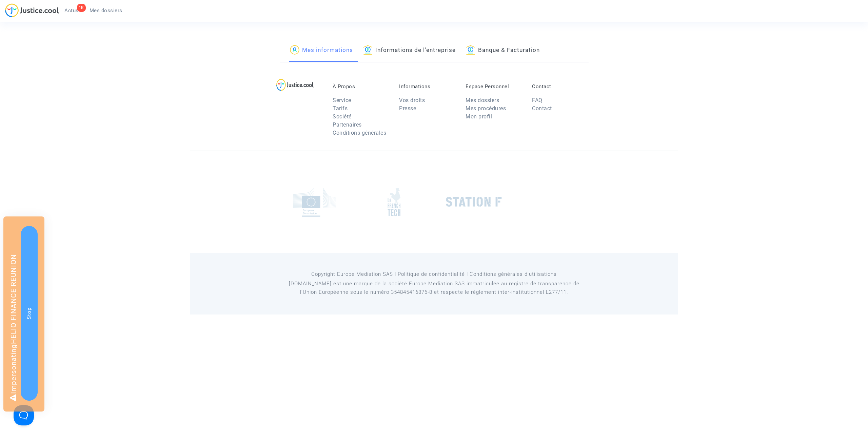 The width and height of the screenshot is (868, 439). What do you see at coordinates (428, 87) in the screenshot?
I see `p: Informations` at bounding box center [428, 87].